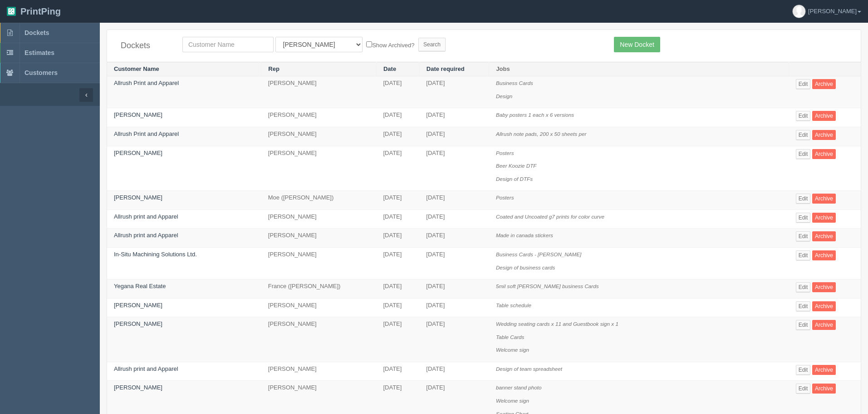 The width and height of the screenshot is (868, 414). What do you see at coordinates (155, 254) in the screenshot?
I see `a: In-Situ Machining Solutions Ltd.` at bounding box center [155, 254].